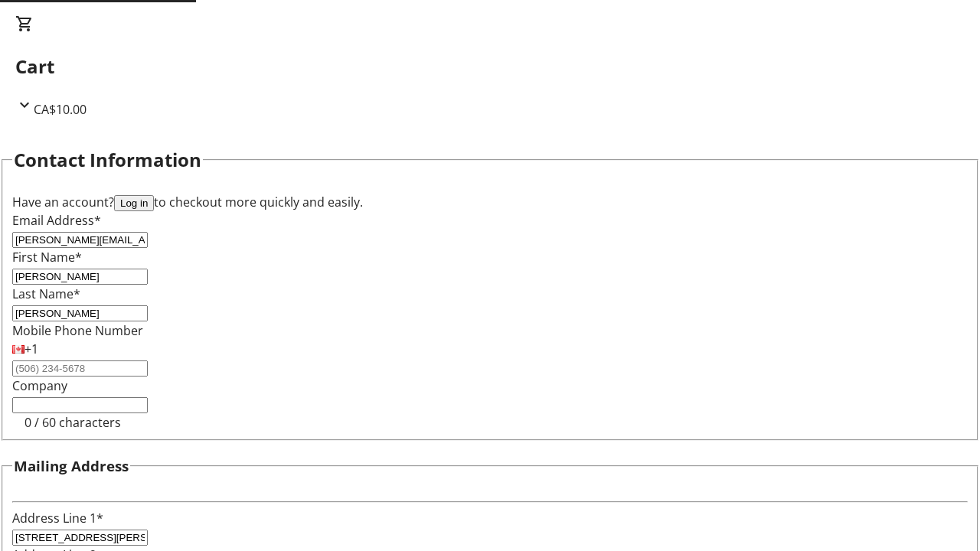  What do you see at coordinates (107, 160) in the screenshot?
I see `h2: Contact Information` at bounding box center [107, 160].